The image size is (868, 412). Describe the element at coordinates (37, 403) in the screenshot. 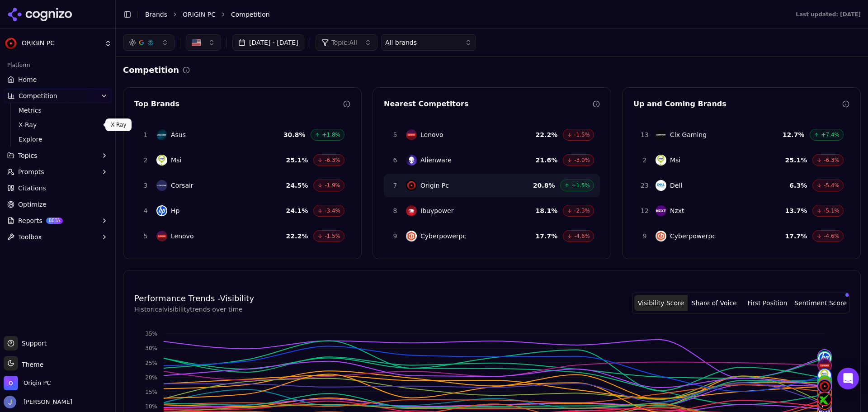

I see `button: Open user button` at that location.